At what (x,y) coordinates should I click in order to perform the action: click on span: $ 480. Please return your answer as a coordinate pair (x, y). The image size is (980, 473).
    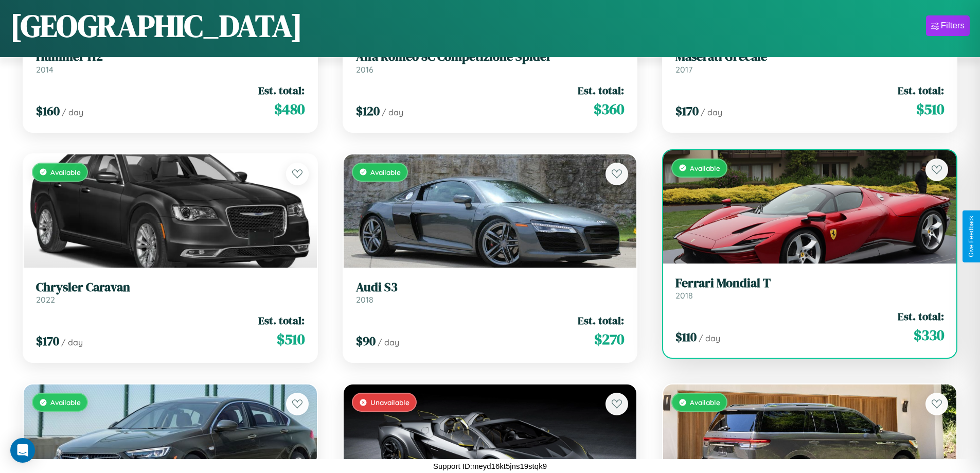
    Looking at the image, I should click on (289, 109).